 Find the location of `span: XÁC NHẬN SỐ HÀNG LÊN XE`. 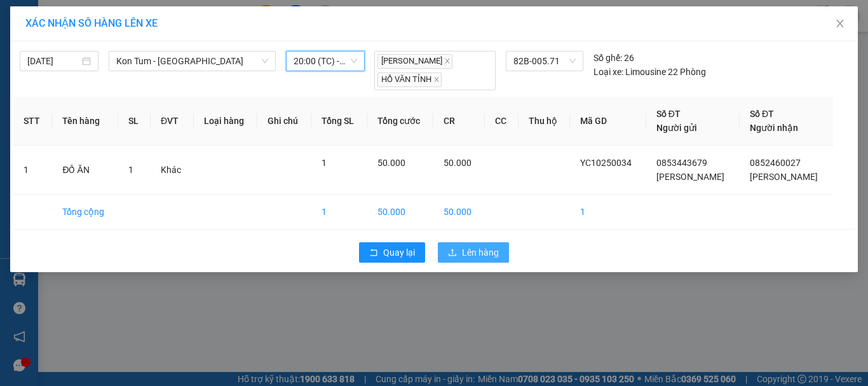

span: XÁC NHẬN SỐ HÀNG LÊN XE is located at coordinates (92, 23).